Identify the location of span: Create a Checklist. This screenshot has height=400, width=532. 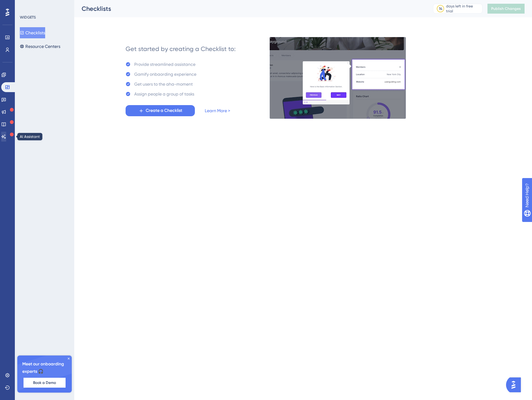
(164, 111).